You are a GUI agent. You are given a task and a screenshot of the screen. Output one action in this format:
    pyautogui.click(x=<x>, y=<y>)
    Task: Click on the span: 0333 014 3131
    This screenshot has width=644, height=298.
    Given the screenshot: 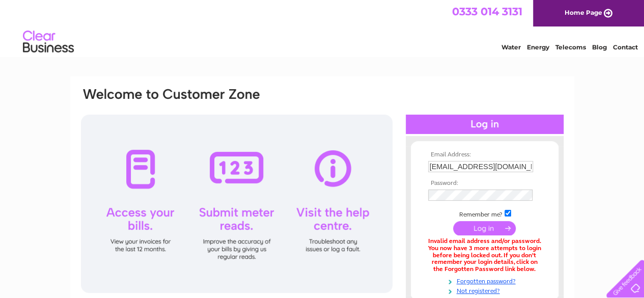 What is the action you would take?
    pyautogui.click(x=487, y=12)
    